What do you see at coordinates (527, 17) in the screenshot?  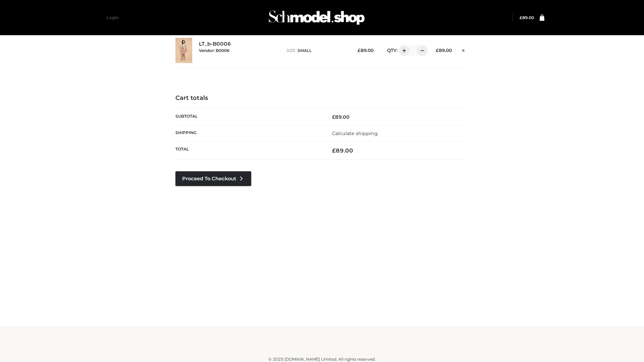 I see `a: £89.00` at bounding box center [527, 17].